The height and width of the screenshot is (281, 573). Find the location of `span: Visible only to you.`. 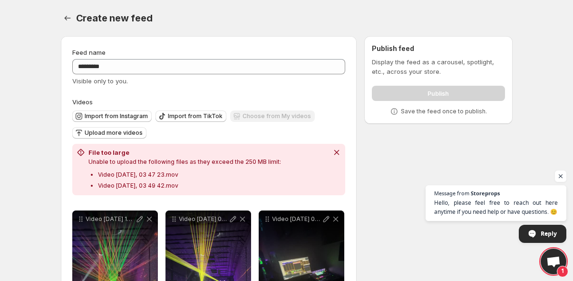

span: Visible only to you. is located at coordinates (100, 81).